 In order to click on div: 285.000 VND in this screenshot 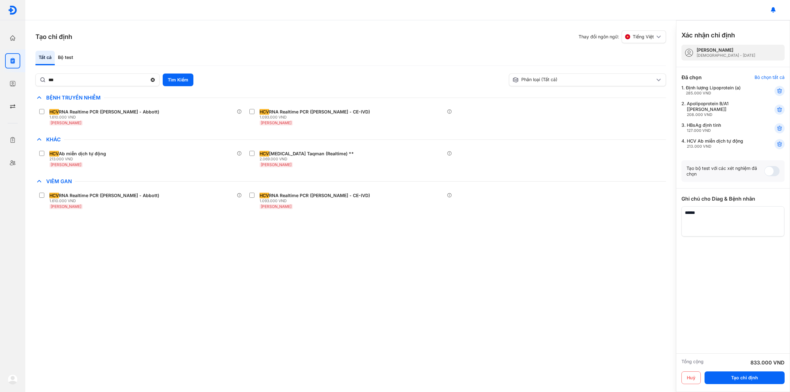, I will do `click(713, 93)`.